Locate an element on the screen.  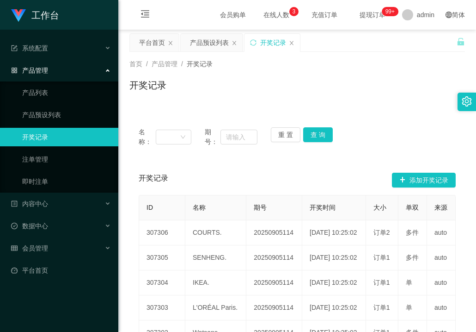
span: 大小 is located at coordinates (380, 207).